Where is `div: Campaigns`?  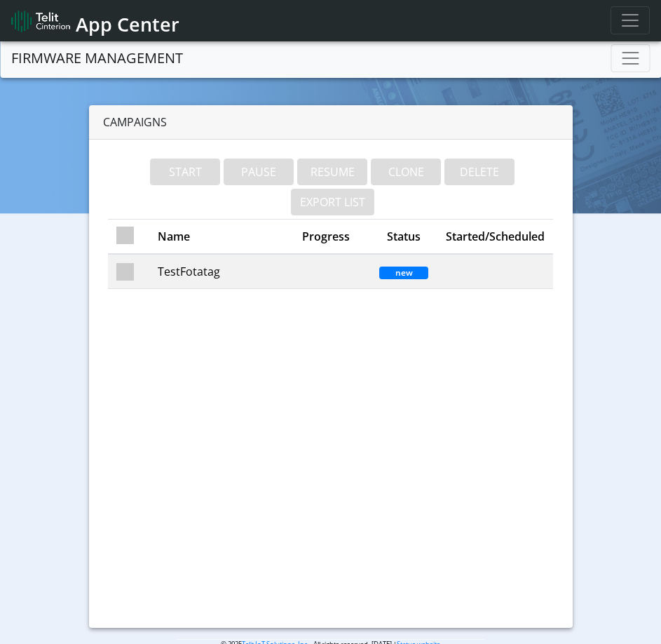
div: Campaigns is located at coordinates (331, 122).